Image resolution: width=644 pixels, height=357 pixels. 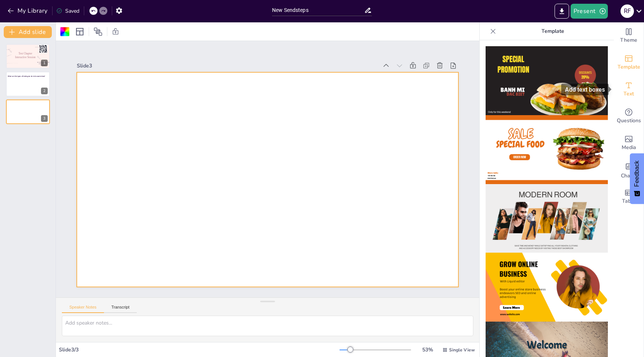 I want to click on div: Add a table, so click(x=629, y=197).